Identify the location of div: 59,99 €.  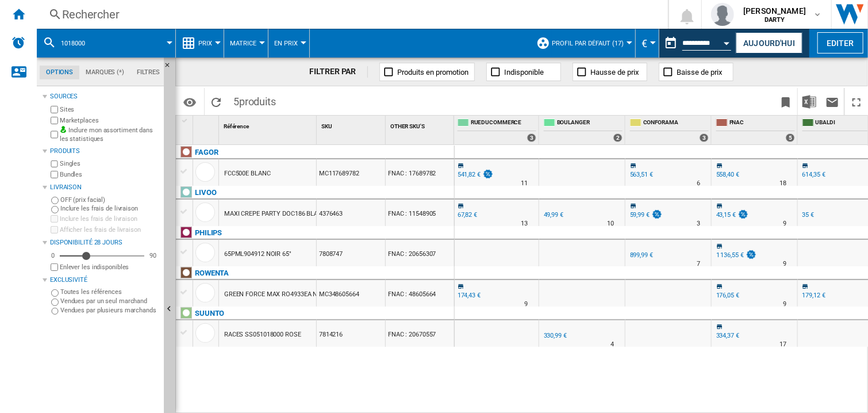
(640, 214).